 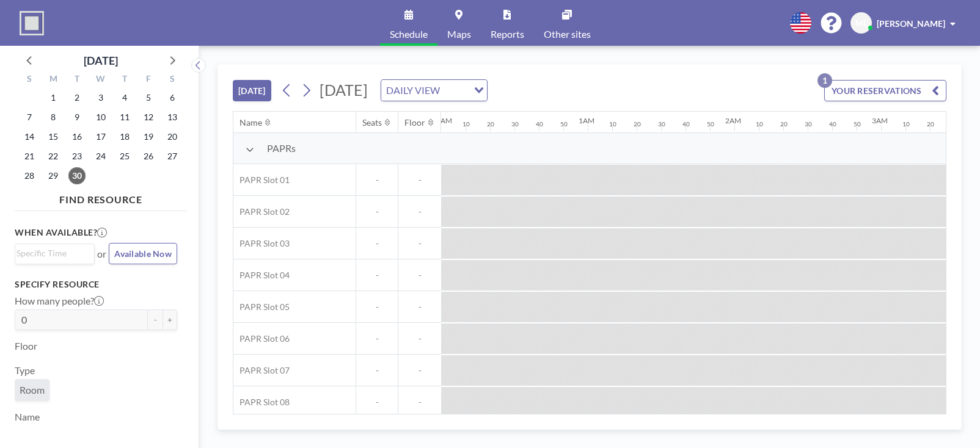 What do you see at coordinates (77, 176) in the screenshot?
I see `span: Tuesday, September 30, 2025` at bounding box center [77, 176].